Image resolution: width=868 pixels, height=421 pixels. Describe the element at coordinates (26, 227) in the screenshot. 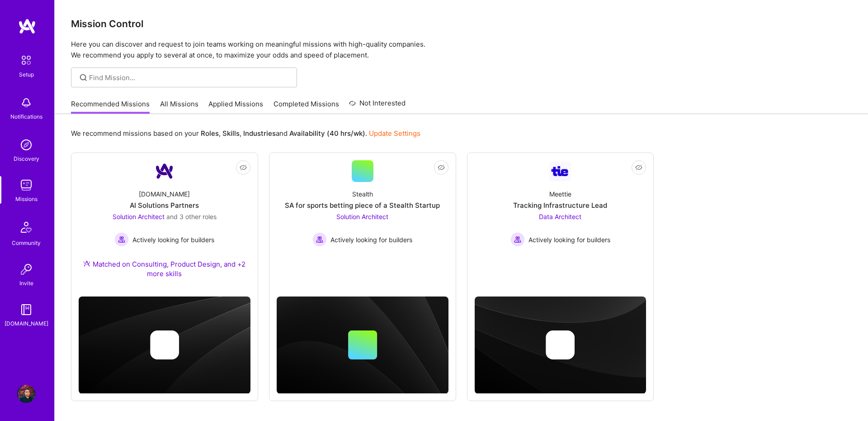

I see `img: Community` at that location.